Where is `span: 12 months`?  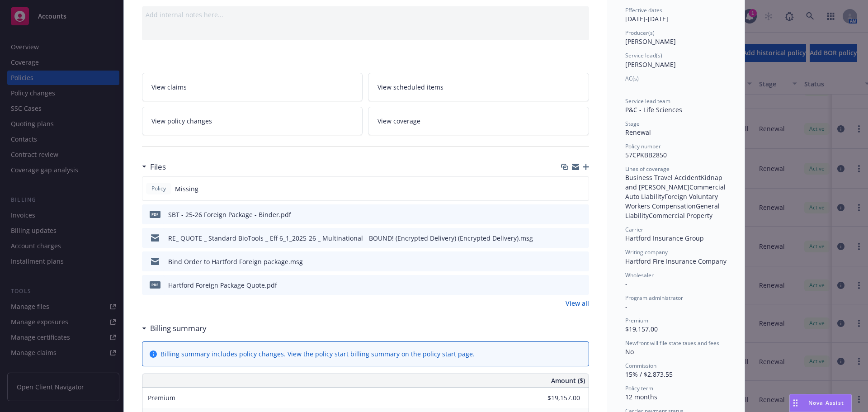 span: 12 months is located at coordinates (641, 397).